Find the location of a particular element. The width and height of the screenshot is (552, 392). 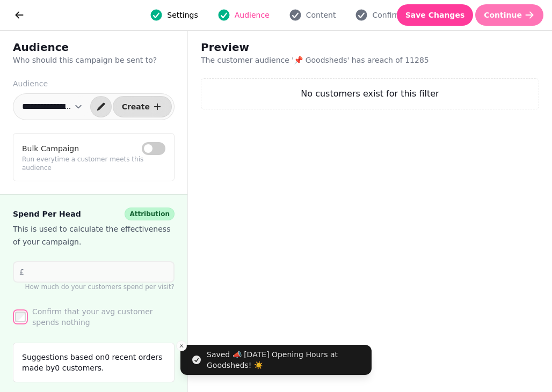

p: Who should this campaign be sent to? is located at coordinates (93, 60).